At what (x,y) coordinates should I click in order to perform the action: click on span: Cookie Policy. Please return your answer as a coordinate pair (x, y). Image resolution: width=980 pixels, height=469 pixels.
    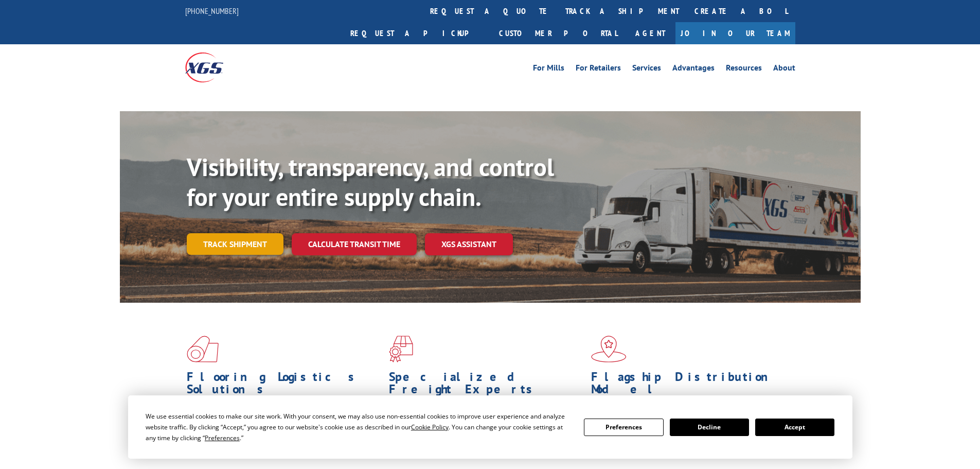
    Looking at the image, I should click on (430, 427).